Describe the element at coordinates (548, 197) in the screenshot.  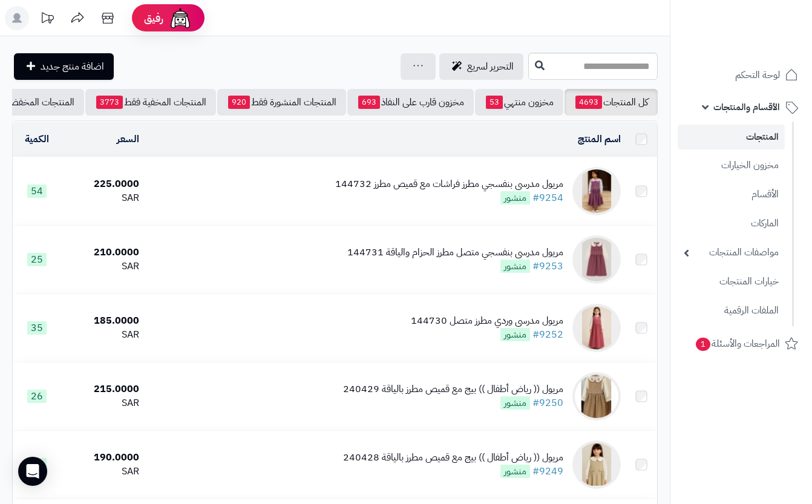
I see `a: #9254` at that location.